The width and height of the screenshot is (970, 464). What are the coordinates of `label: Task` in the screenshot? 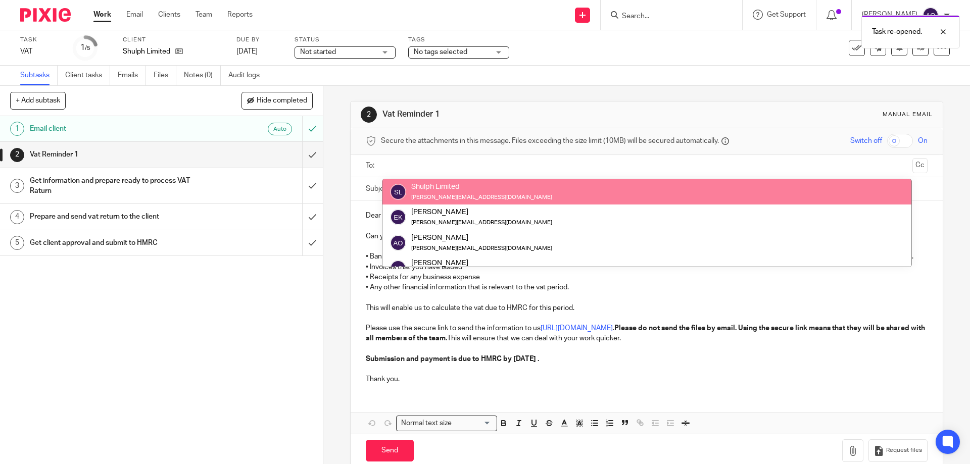 It's located at (40, 40).